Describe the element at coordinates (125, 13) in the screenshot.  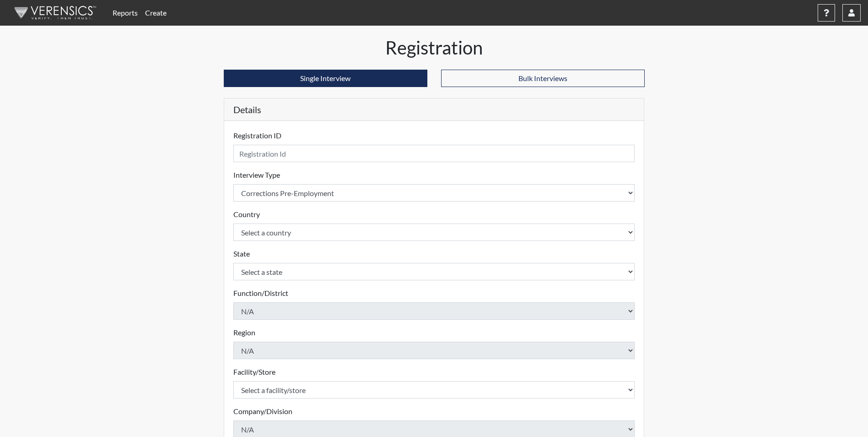
I see `a: Reports` at that location.